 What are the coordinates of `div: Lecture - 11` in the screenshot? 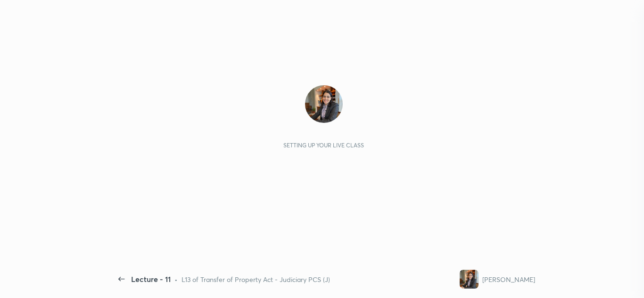 It's located at (151, 279).